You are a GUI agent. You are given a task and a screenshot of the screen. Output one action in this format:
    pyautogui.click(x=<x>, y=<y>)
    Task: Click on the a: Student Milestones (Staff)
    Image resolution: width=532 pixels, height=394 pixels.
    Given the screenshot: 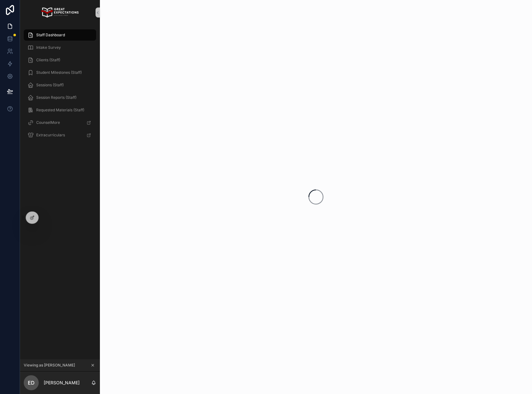 What is the action you would take?
    pyautogui.click(x=60, y=72)
    